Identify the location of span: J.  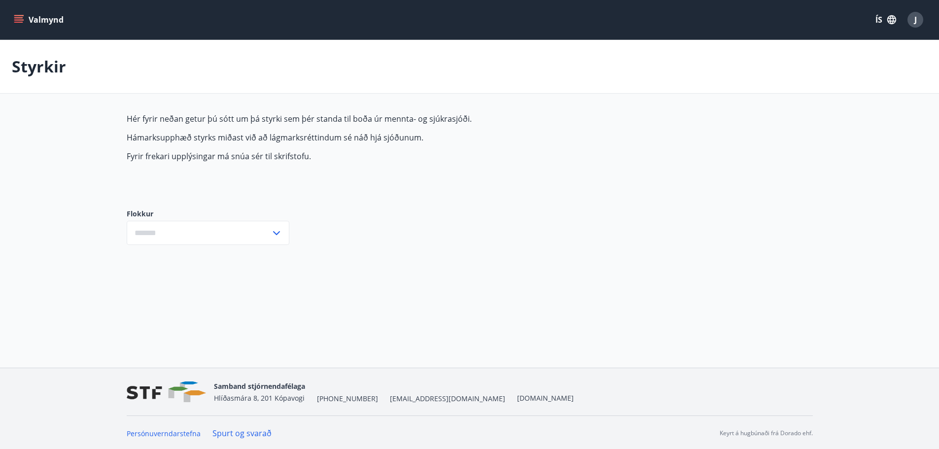
(915, 20).